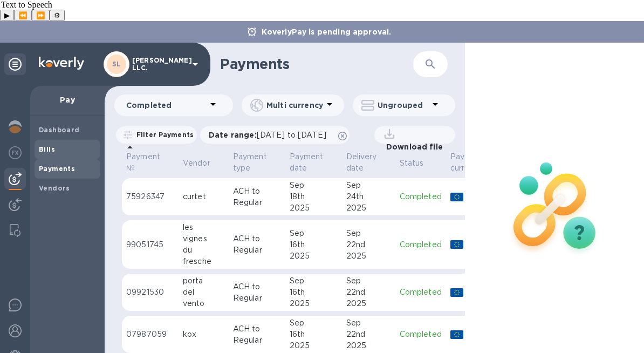 The image size is (644, 353). Describe the element at coordinates (203, 281) in the screenshot. I see `div: porta` at that location.